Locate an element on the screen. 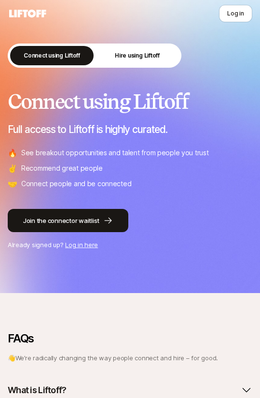 This screenshot has height=398, width=260. p: Recommend great people is located at coordinates (62, 168).